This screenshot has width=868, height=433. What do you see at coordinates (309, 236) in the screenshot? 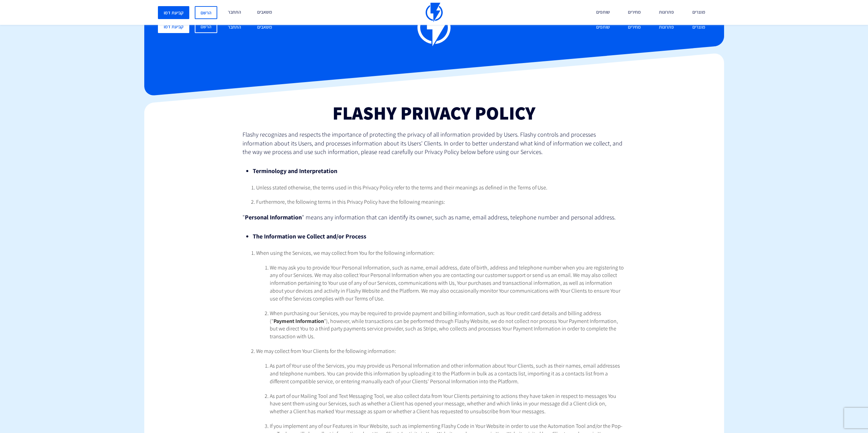
I see `strong: The Information we Collect and/or Process` at bounding box center [309, 236].